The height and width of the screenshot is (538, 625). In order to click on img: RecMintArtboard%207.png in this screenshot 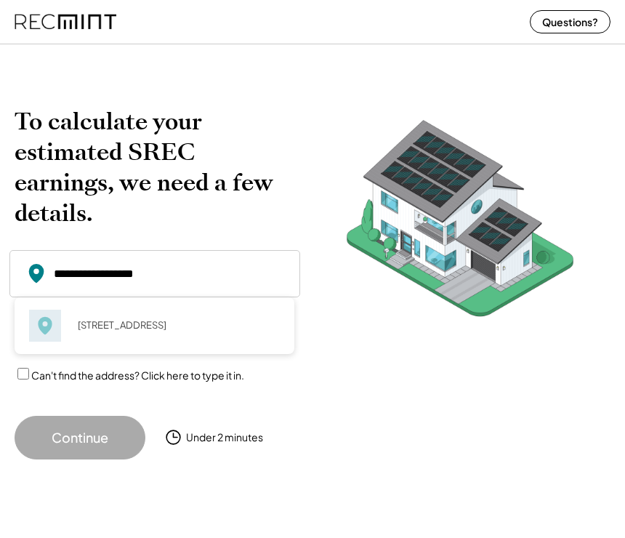, I will do `click(460, 223)`.